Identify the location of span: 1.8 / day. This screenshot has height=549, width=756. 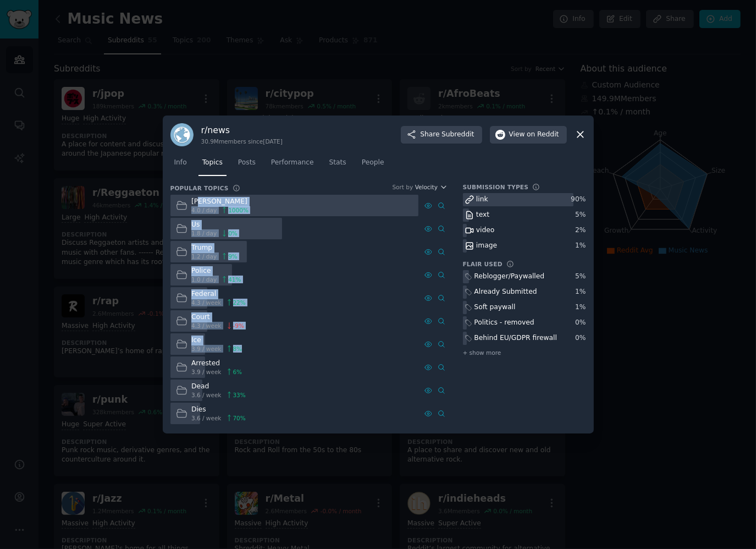
(204, 233).